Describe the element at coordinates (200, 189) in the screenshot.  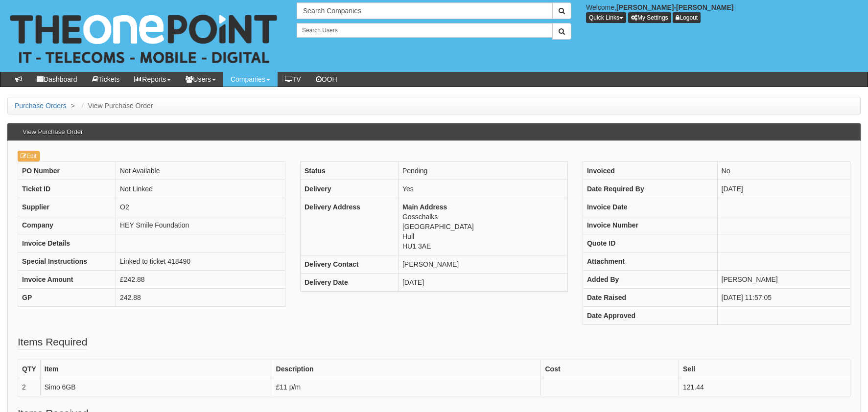
I see `td: Not Linked` at that location.